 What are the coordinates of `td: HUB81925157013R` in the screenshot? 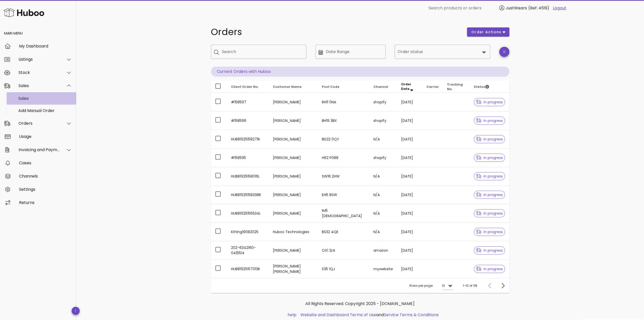 It's located at (248, 269).